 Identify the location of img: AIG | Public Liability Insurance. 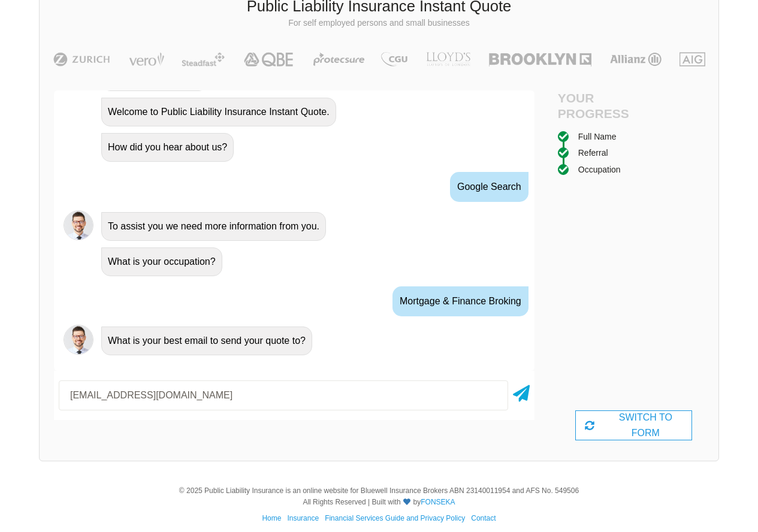
(692, 59).